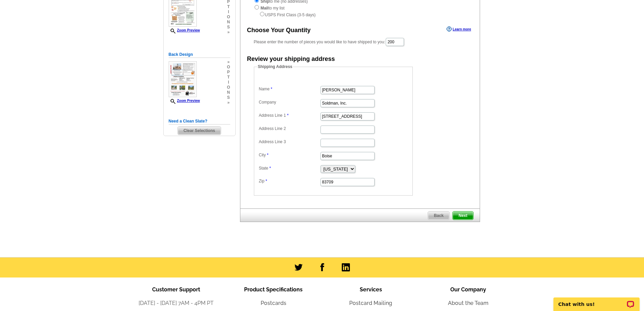 Image resolution: width=644 pixels, height=311 pixels. I want to click on button: Open LiveChat chat widget, so click(82, 15).